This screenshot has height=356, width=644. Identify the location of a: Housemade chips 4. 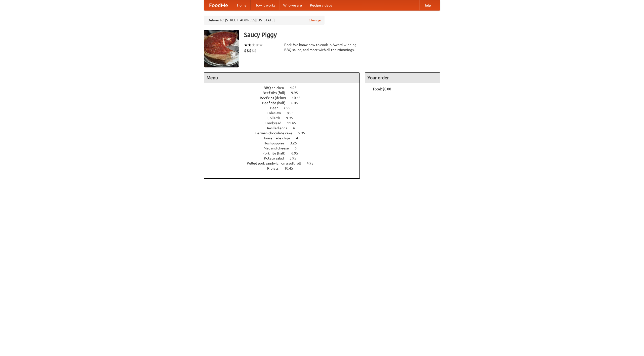
(284, 138).